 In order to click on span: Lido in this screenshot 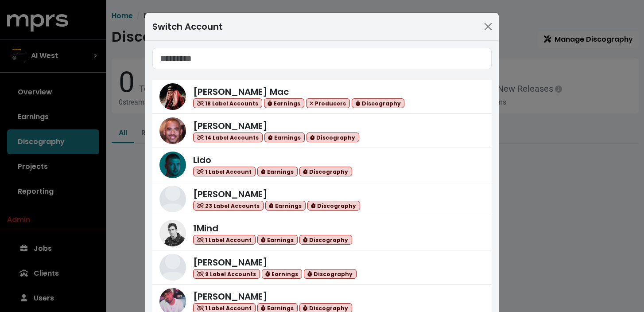, I will do `click(202, 160)`.